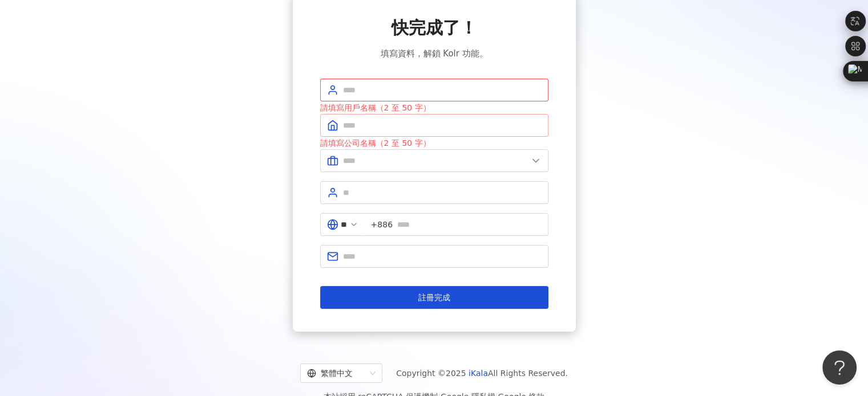 Image resolution: width=868 pixels, height=396 pixels. I want to click on div: 請填寫用戶名稱（2 至 50 字）, so click(434, 108).